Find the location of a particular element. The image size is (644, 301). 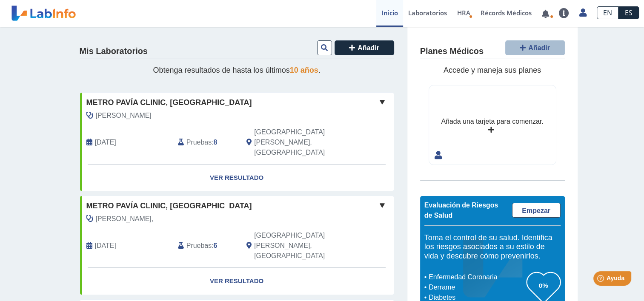

span: HRA is located at coordinates (463, 13).